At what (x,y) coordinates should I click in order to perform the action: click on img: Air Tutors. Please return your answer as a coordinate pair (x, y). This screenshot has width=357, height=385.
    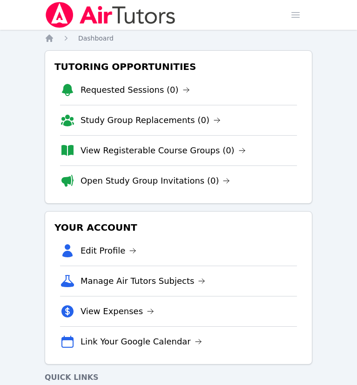
    Looking at the image, I should click on (110, 15).